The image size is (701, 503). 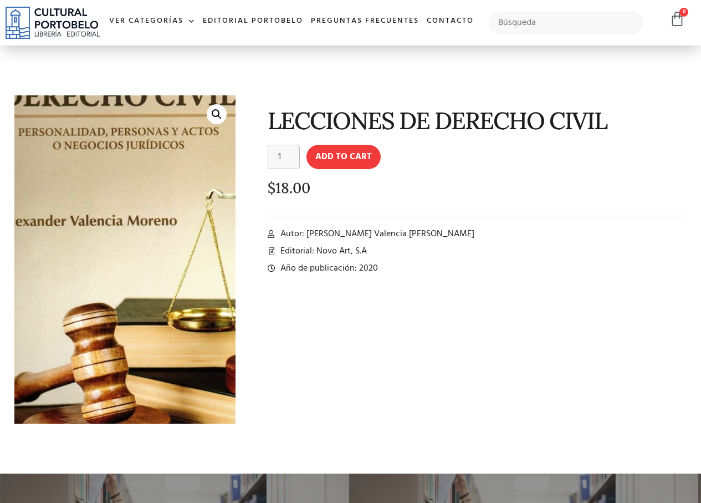 I want to click on span: 0, so click(x=684, y=12).